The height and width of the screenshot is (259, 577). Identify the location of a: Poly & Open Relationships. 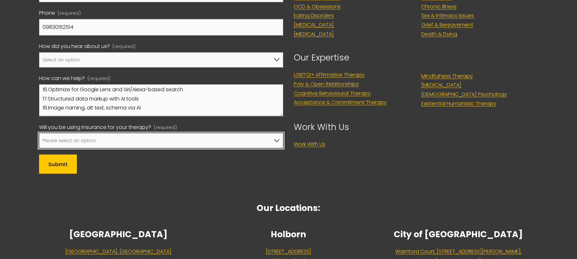
(327, 84).